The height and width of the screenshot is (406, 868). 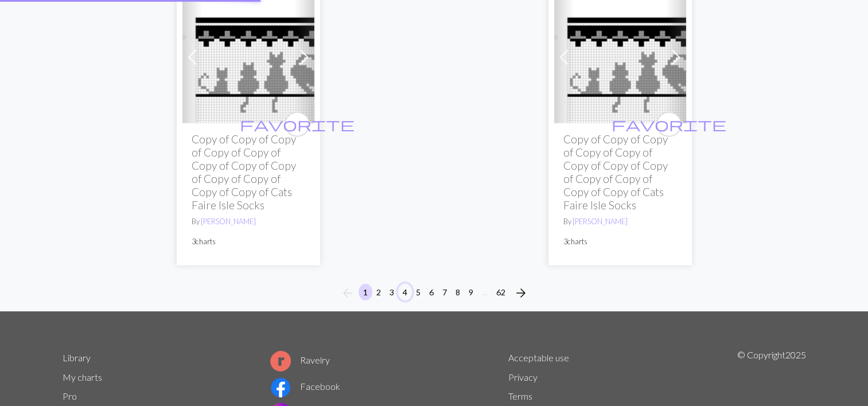 What do you see at coordinates (305, 386) in the screenshot?
I see `a: Facebook` at bounding box center [305, 386].